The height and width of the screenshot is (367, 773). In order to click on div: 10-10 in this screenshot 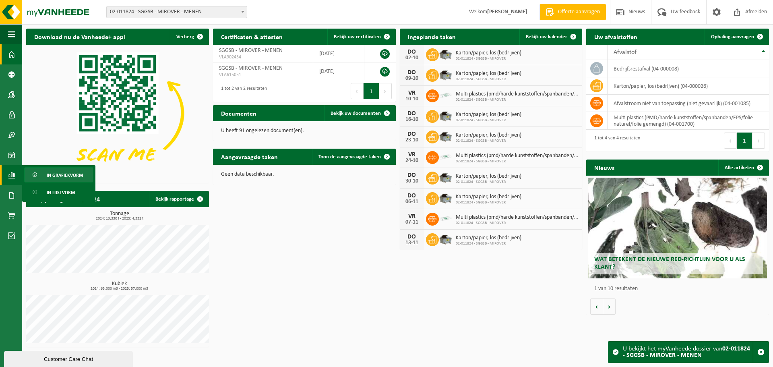, I will do `click(412, 99)`.